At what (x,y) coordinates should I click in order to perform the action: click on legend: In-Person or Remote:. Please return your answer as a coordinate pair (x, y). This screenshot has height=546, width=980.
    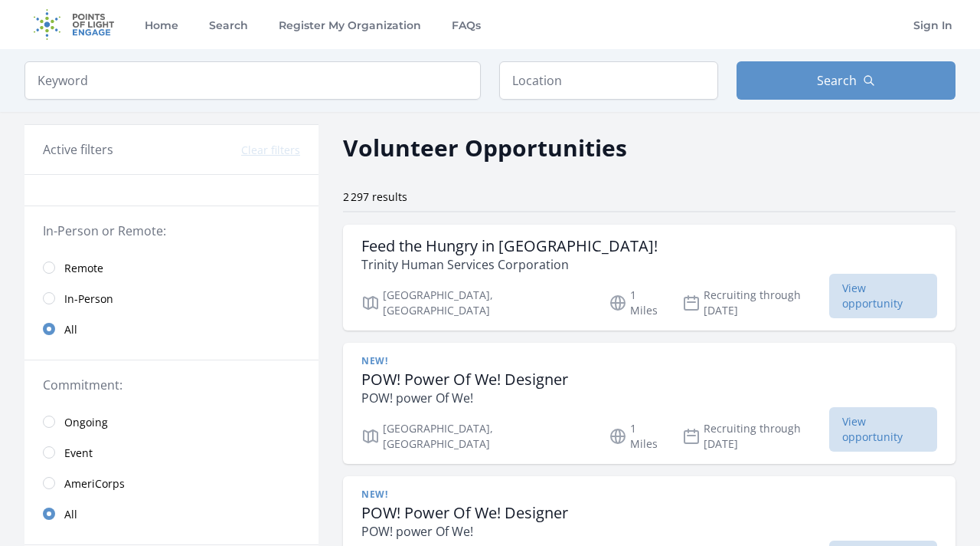
    Looking at the image, I should click on (171, 230).